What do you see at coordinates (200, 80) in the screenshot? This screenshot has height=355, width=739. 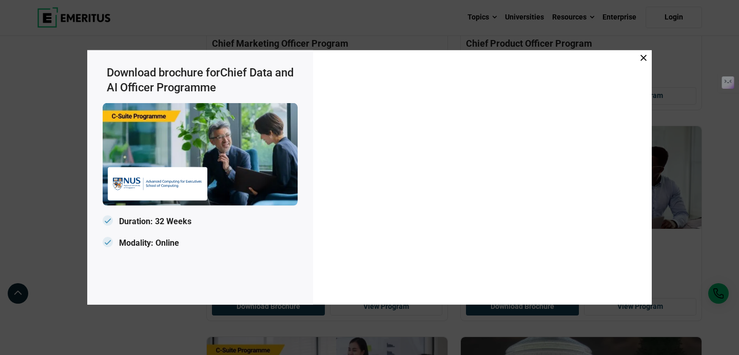 I see `span: Chief Data and AI Officer Programme` at bounding box center [200, 80].